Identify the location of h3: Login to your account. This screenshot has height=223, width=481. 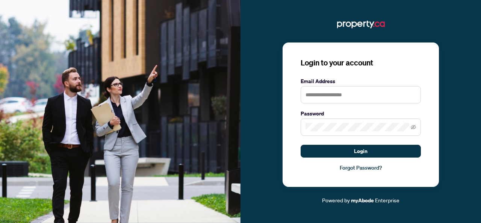
(361, 63).